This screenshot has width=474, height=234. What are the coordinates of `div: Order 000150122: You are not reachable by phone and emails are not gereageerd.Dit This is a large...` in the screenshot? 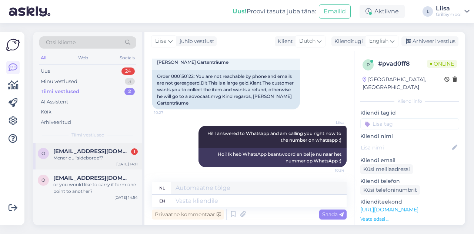 It's located at (226, 90).